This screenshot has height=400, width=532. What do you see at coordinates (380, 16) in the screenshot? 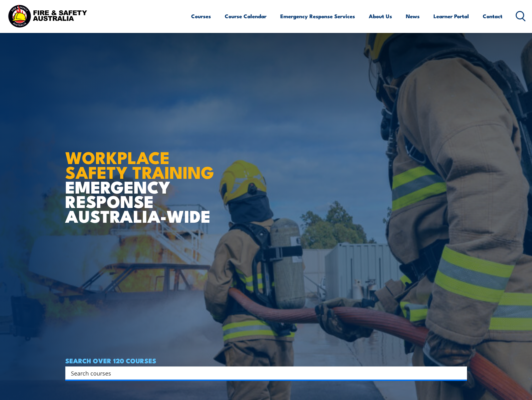
I see `a: About Us` at bounding box center [380, 16].